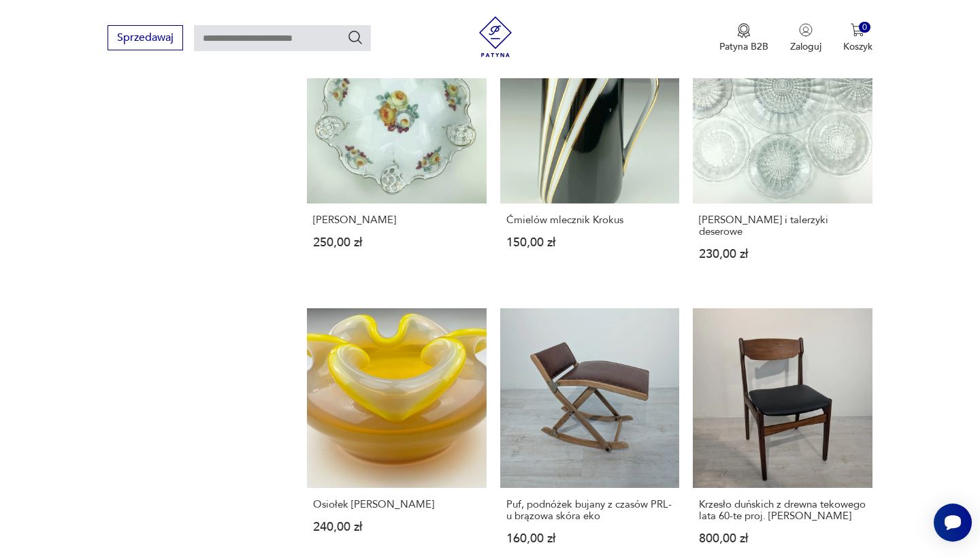 This screenshot has height=558, width=980. What do you see at coordinates (805, 30) in the screenshot?
I see `img: Ikonka użytkownika` at bounding box center [805, 30].